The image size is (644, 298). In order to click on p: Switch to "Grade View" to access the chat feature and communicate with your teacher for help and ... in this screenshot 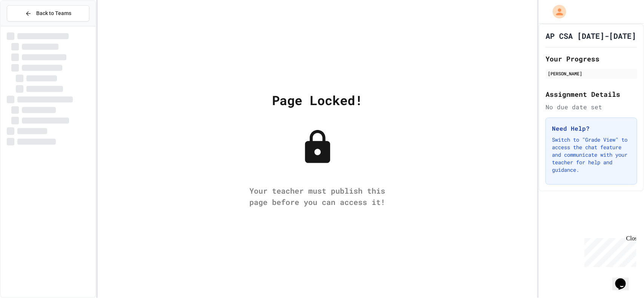, I will do `click(591, 155)`.